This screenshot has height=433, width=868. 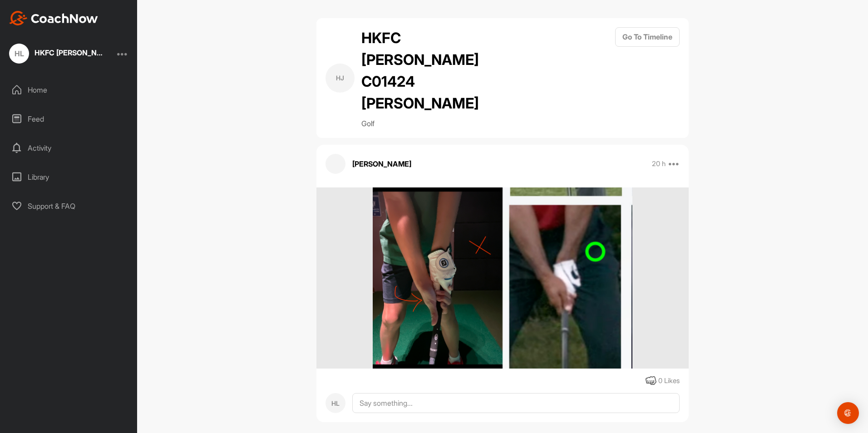 What do you see at coordinates (423, 124) in the screenshot?
I see `p: Golf` at bounding box center [423, 124].